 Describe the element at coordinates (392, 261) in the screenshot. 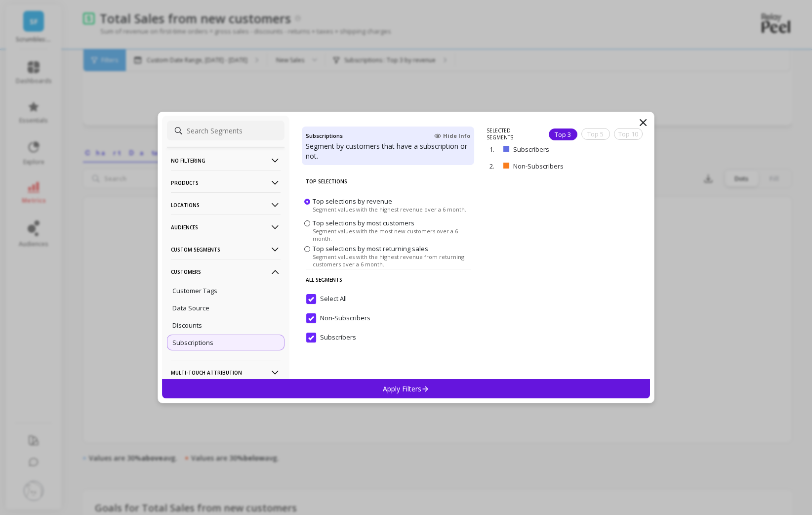

I see `span: Segment values with the highest revenue from returning customers over a 6 month.` at that location.